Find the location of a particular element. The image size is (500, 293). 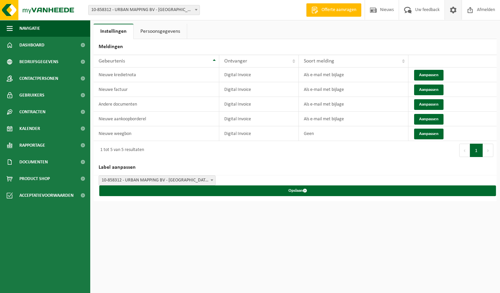

span: Gebeurtenis is located at coordinates (112, 61).